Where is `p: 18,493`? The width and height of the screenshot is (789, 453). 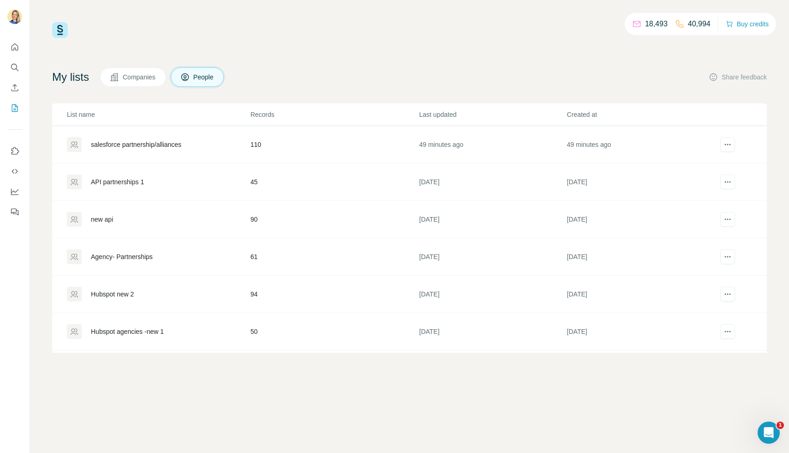 p: 18,493 is located at coordinates (656, 24).